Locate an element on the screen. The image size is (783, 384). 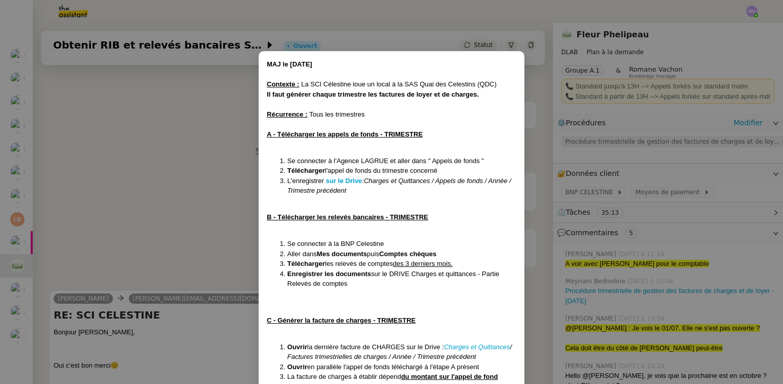
u: Récurrence : is located at coordinates (287, 114).